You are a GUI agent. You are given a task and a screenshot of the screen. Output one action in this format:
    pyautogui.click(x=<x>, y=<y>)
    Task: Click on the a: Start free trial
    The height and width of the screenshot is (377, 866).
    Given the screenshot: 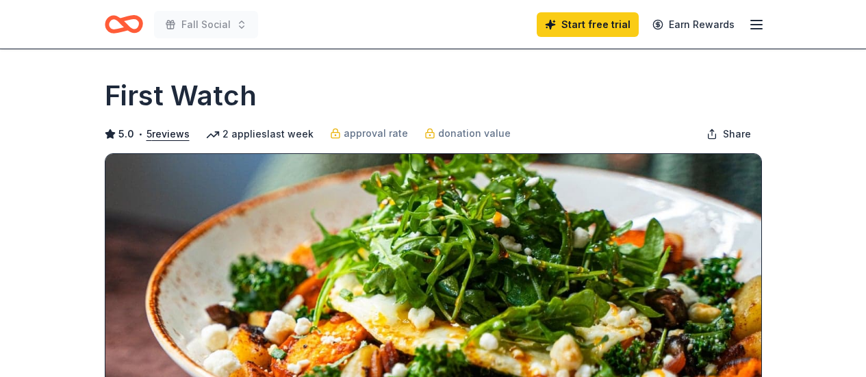 What is the action you would take?
    pyautogui.click(x=587, y=25)
    